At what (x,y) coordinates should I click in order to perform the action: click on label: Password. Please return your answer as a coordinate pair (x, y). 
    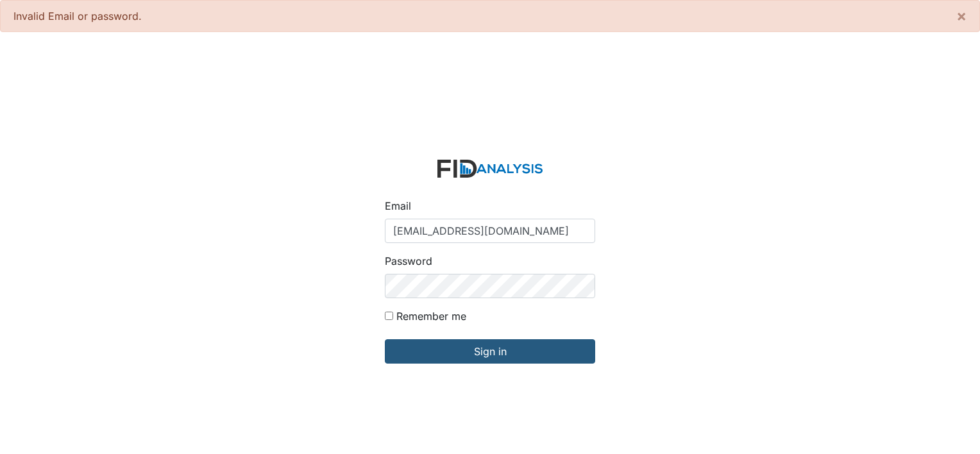
    Looking at the image, I should click on (409, 261).